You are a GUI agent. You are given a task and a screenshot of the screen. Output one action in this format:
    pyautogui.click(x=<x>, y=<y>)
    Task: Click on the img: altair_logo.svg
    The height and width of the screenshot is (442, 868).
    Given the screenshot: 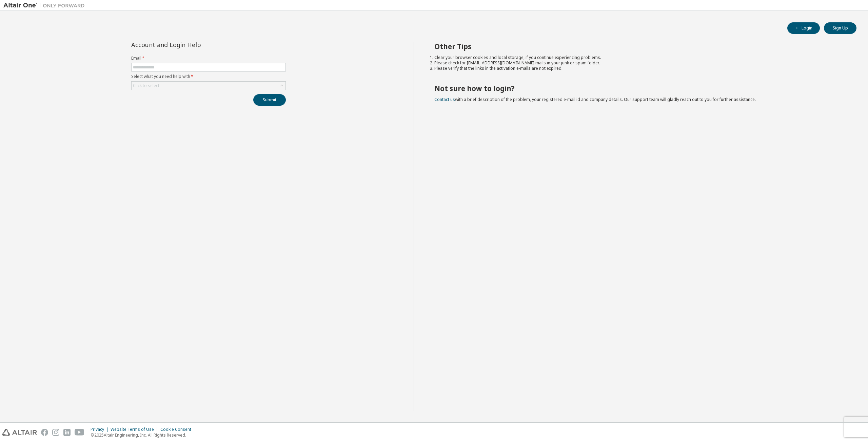 What is the action you would take?
    pyautogui.click(x=19, y=433)
    